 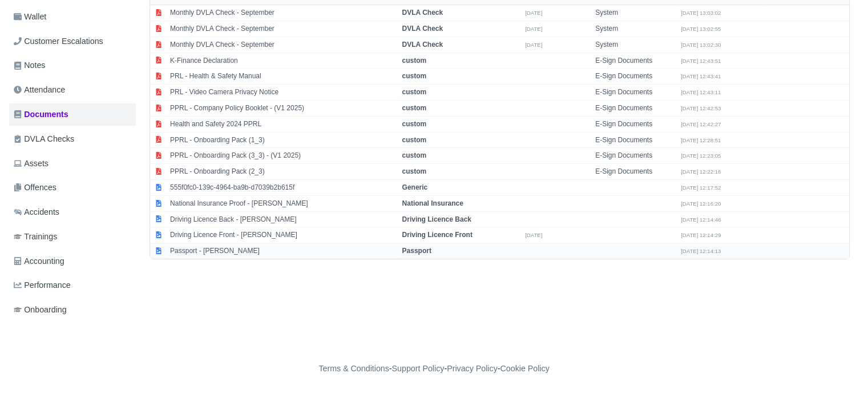 What do you see at coordinates (437, 235) in the screenshot?
I see `strong: Driving Licence Front` at bounding box center [437, 235].